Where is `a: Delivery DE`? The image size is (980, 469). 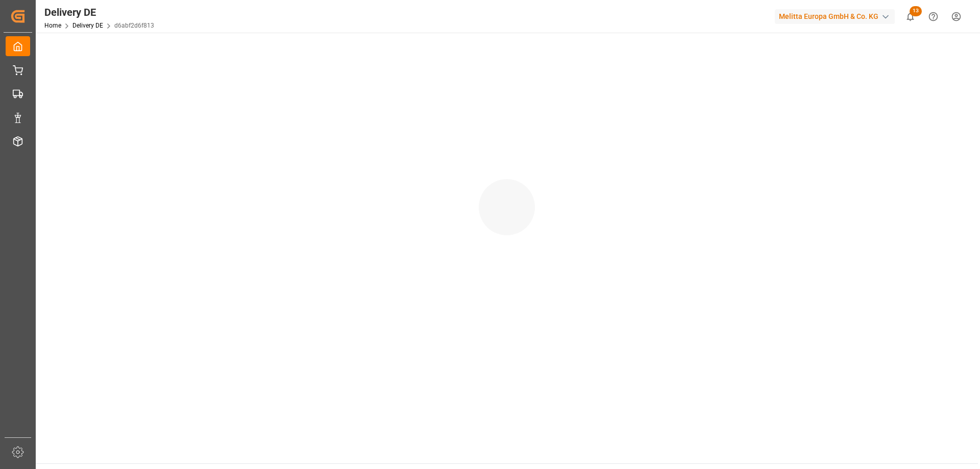
a: Delivery DE is located at coordinates (88, 25).